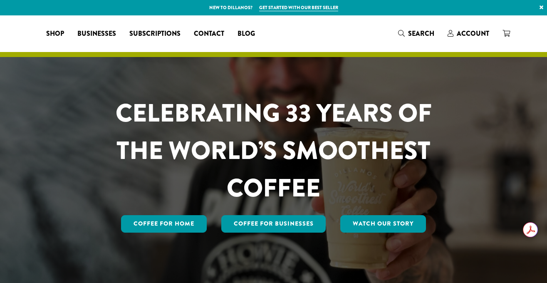 This screenshot has width=547, height=283. What do you see at coordinates (164, 224) in the screenshot?
I see `a: Coffee for Home` at bounding box center [164, 224].